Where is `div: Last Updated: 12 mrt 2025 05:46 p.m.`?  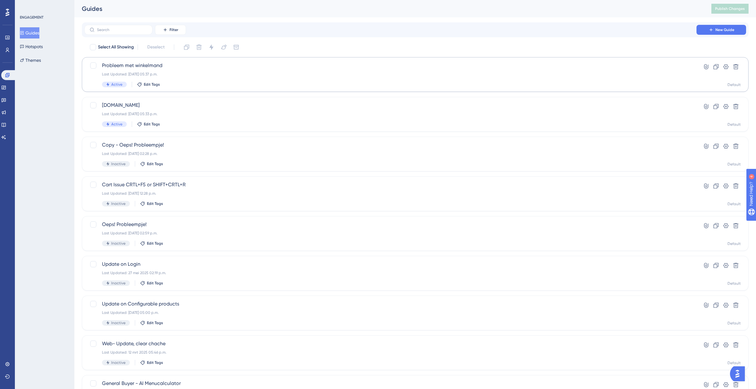 div: Last Updated: 12 mrt 2025 05:46 p.m. is located at coordinates (390, 352).